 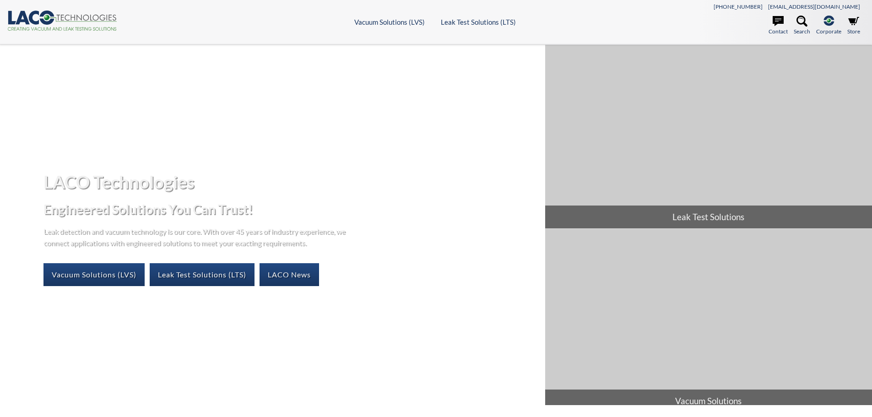 I want to click on span: Corporate, so click(x=829, y=31).